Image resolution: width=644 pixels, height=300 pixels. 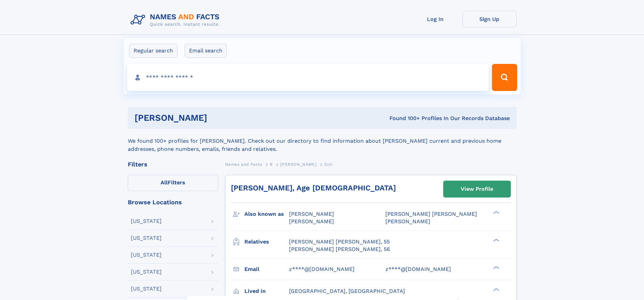 I want to click on h3: Also known as, so click(x=266, y=214).